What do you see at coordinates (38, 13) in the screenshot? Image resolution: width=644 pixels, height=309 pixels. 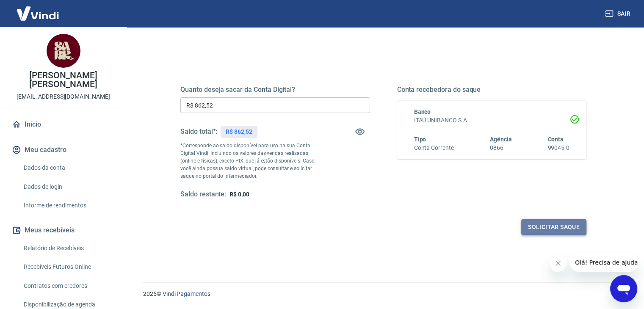 I see `img: Vindi` at bounding box center [38, 13].